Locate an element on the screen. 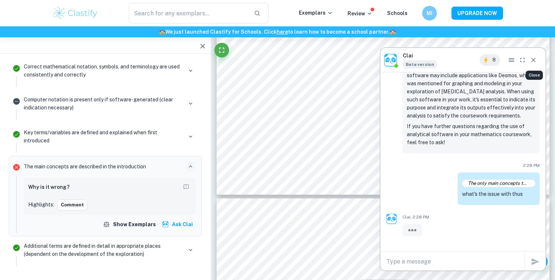 This screenshot has width=555, height=280. input: Search for any exemplars... is located at coordinates (188, 13).